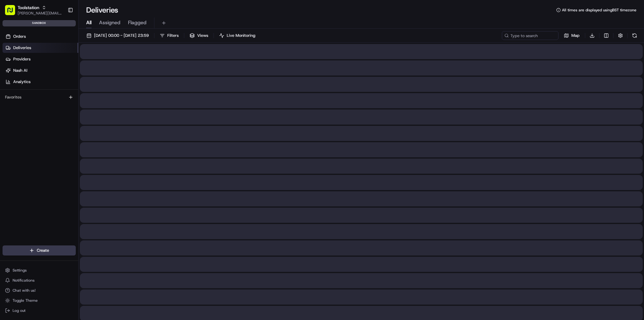  Describe the element at coordinates (22, 48) in the screenshot. I see `span: Deliveries` at that location.